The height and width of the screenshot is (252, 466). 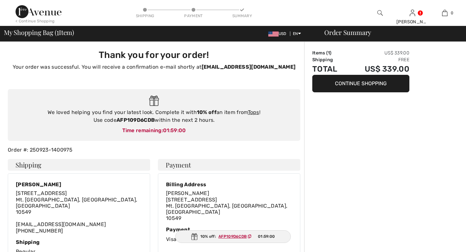 What do you see at coordinates (79, 165) in the screenshot?
I see `h4: Shipping` at bounding box center [79, 165].